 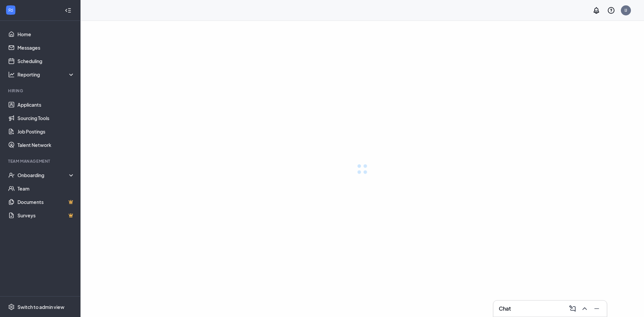 What do you see at coordinates (46, 74) in the screenshot?
I see `div: Reporting` at bounding box center [46, 74].